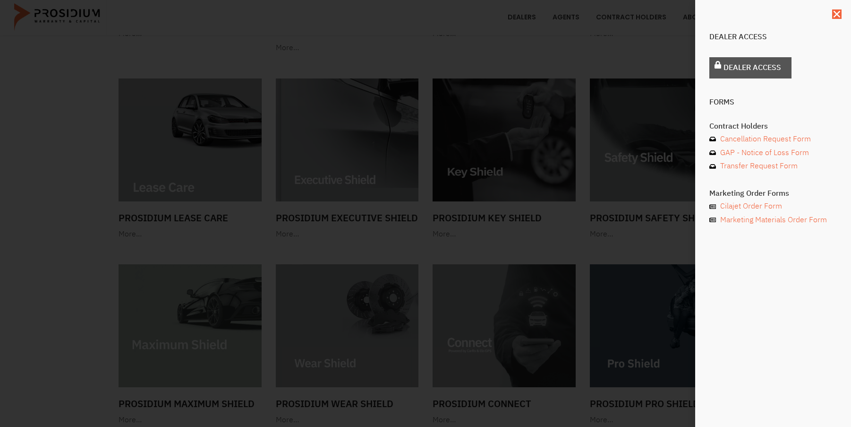 This screenshot has height=427, width=851. Describe the element at coordinates (764, 139) in the screenshot. I see `span: Cancellation Request Form` at that location.